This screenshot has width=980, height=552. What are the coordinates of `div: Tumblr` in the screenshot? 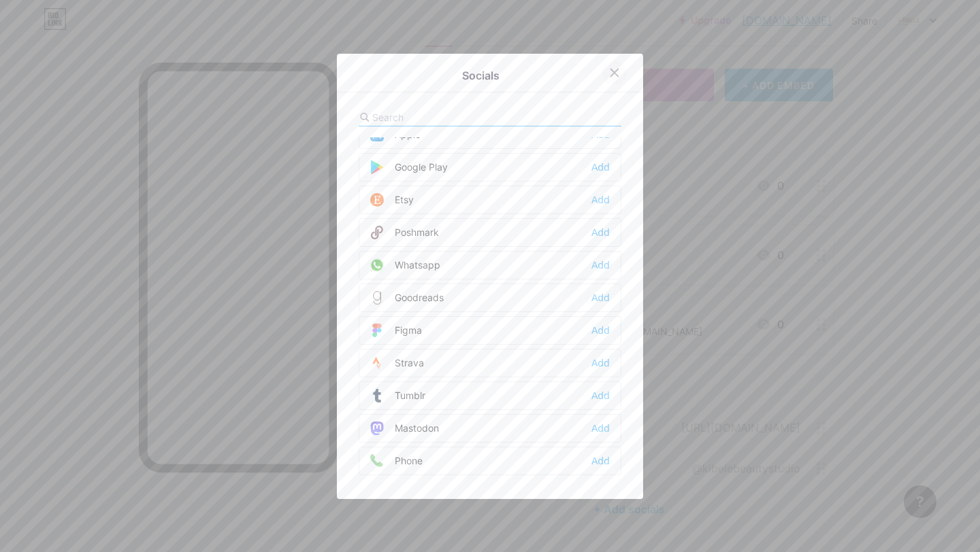 It's located at (398, 396).